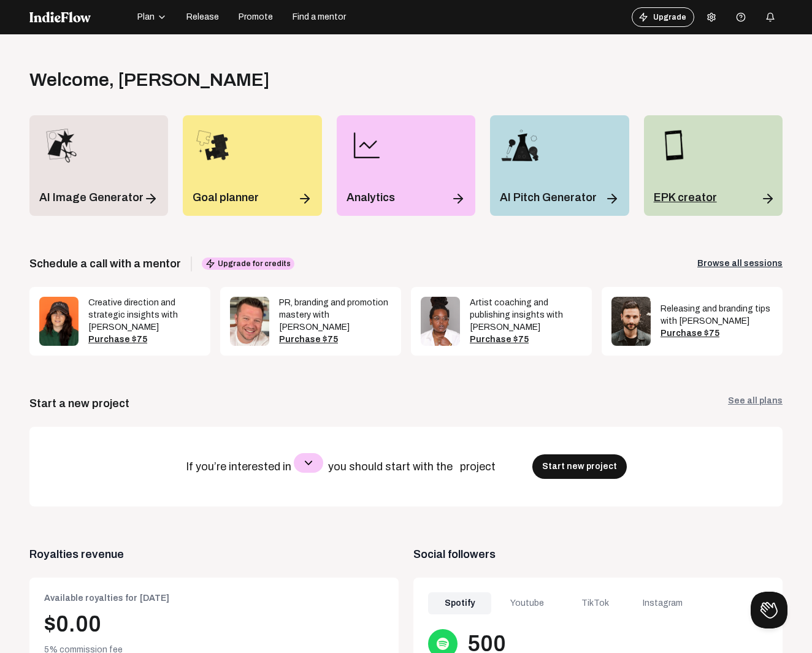 The height and width of the screenshot is (653, 812). I want to click on p: EPK creator, so click(685, 198).